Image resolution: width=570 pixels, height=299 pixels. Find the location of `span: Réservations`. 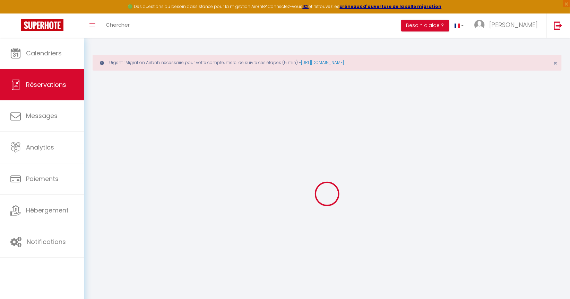

span: Réservations is located at coordinates (46, 85).